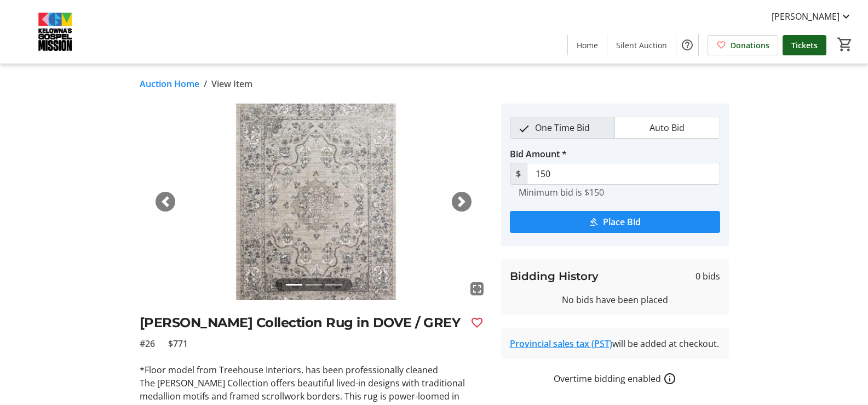 This screenshot has height=405, width=868. What do you see at coordinates (561, 344) in the screenshot?
I see `a: Provincial sales tax (PST)` at bounding box center [561, 344].